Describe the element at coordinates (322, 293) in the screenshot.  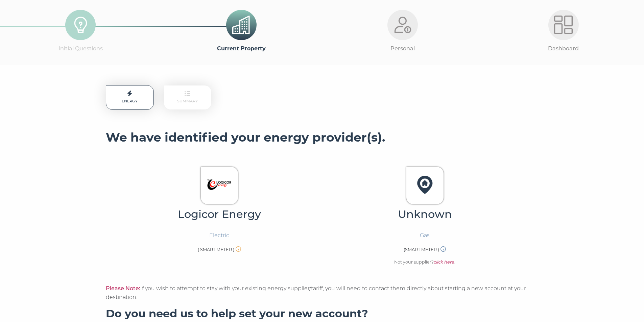
I see `p: If you wish to attempt to stay with your existing energy supplier/tariff, you will need to contac...` at that location.